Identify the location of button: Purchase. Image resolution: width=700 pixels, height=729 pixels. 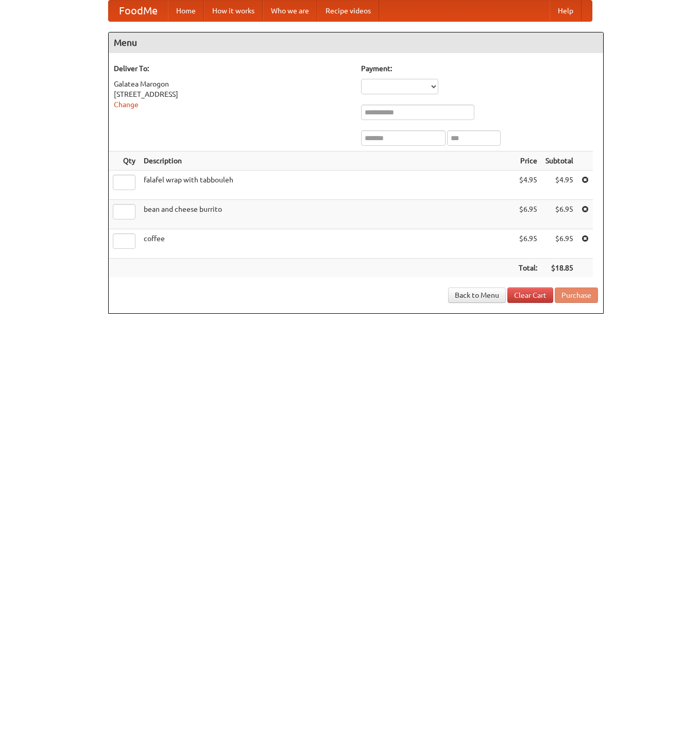
(577, 295).